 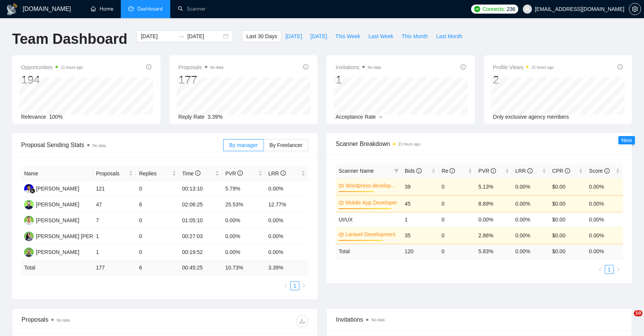 I want to click on span: Score, so click(x=599, y=171).